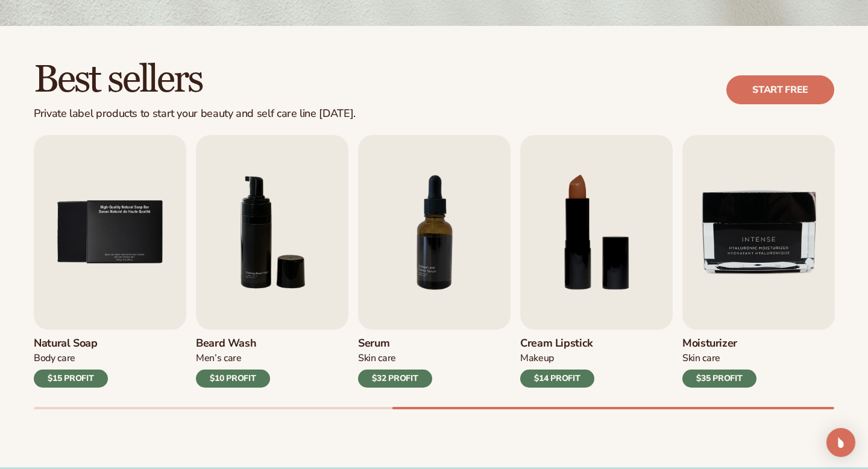 This screenshot has height=469, width=868. Describe the element at coordinates (71, 358) in the screenshot. I see `div: Body Care` at that location.